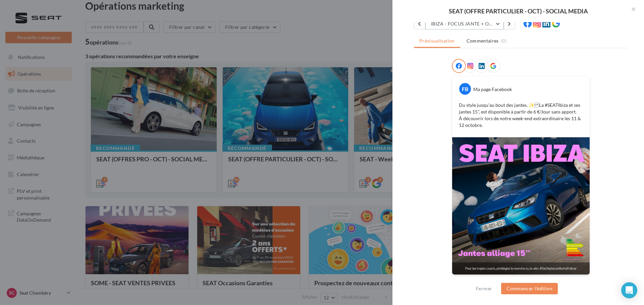 The image size is (644, 305). Describe the element at coordinates (630, 291) in the screenshot. I see `div: Open Intercom Messenger` at that location.